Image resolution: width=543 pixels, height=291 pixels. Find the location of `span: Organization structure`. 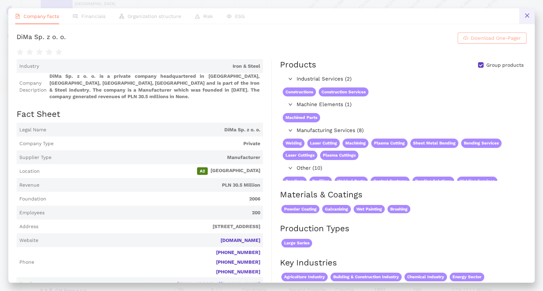

span: Organization structure is located at coordinates (154, 16).